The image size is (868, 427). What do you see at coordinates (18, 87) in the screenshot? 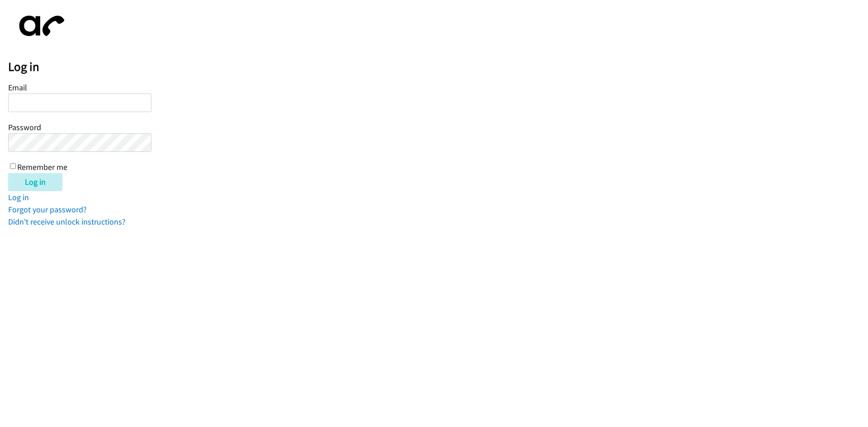
I see `label: Email` at bounding box center [18, 87].